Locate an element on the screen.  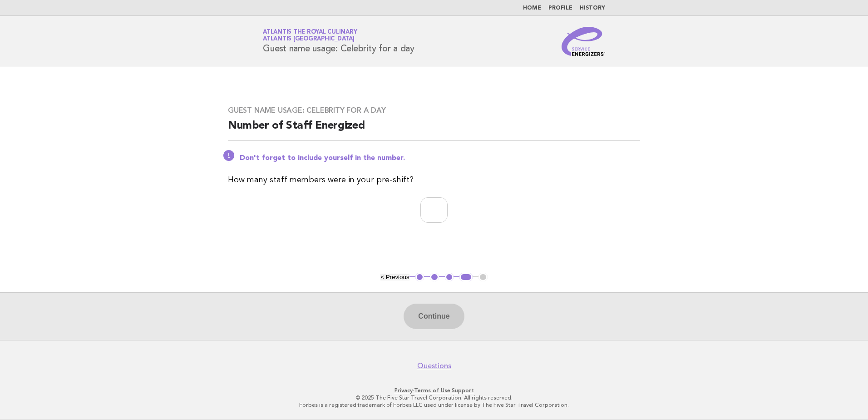
button: 1 is located at coordinates (420, 277).